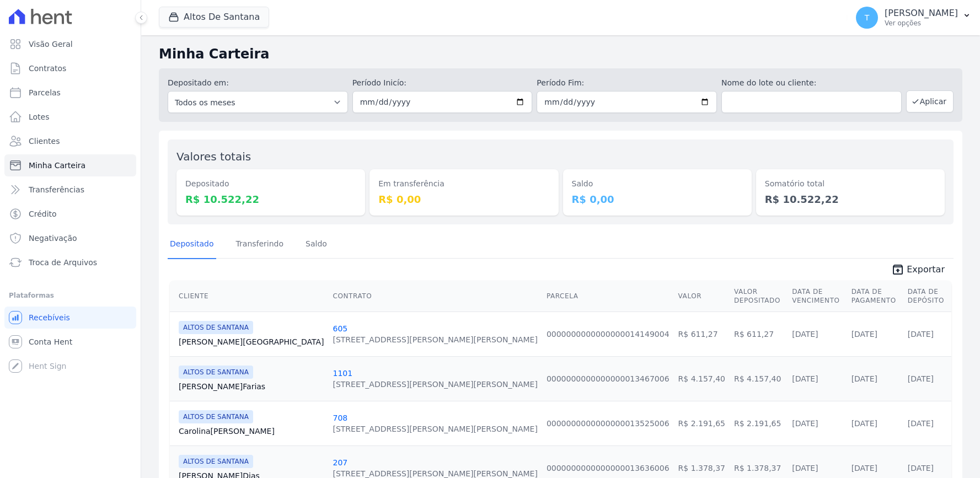 The image size is (980, 478). I want to click on a: Minha Carteira, so click(70, 165).